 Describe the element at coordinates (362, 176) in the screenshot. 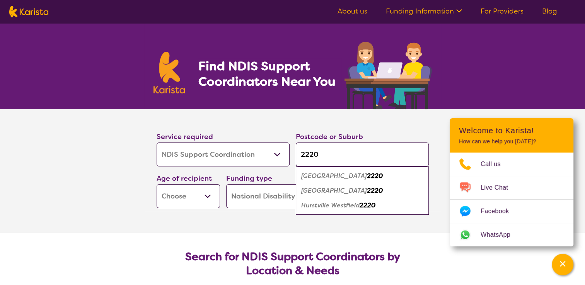

I see `div: Hurstville 2220` at that location.